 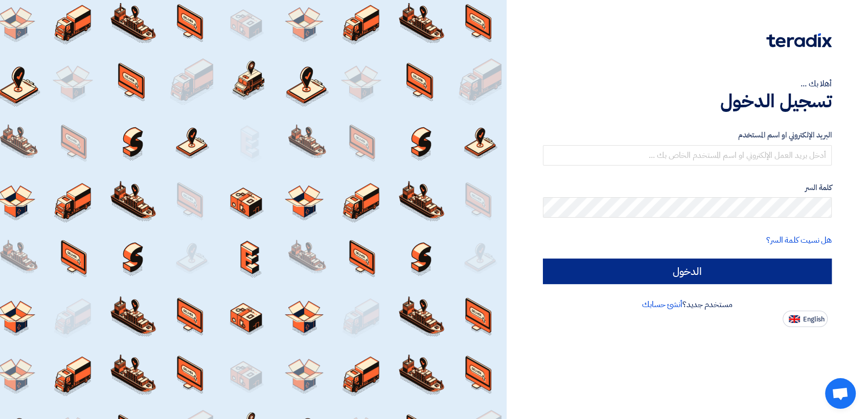 I want to click on img: en-US.png, so click(x=795, y=319).